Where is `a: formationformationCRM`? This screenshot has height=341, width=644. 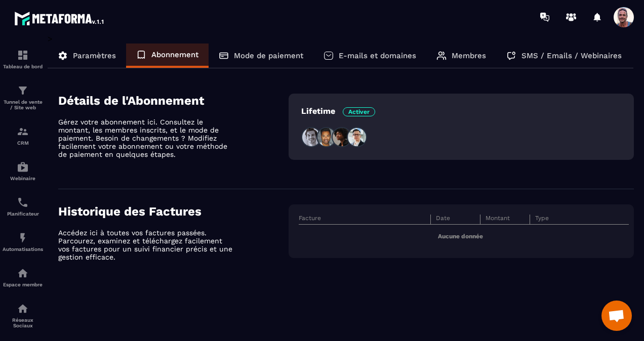
a: formationformationCRM is located at coordinates (22, 136).